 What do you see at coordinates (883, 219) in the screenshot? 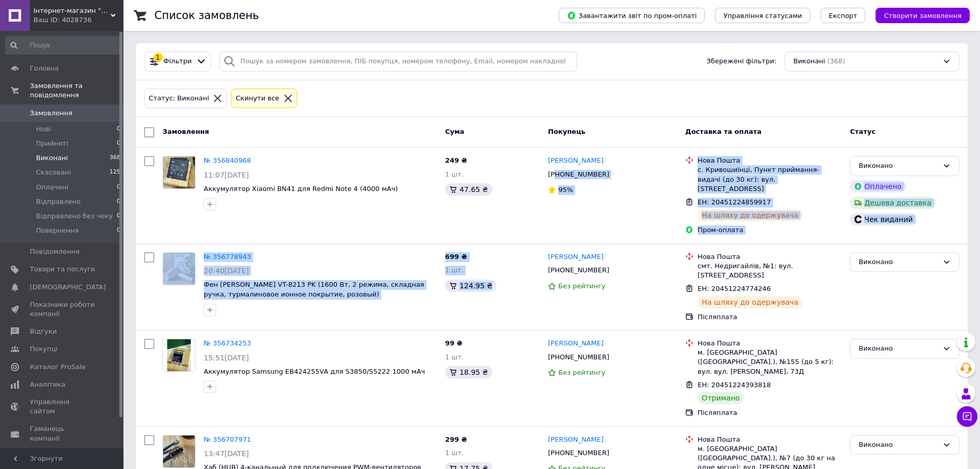
I see `div: Чек виданий` at bounding box center [883, 219].